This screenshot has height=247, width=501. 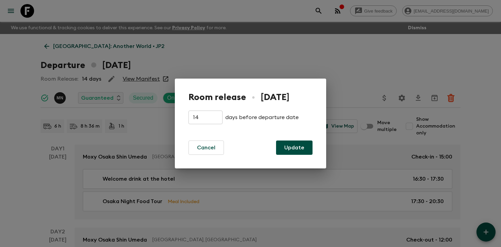 What do you see at coordinates (206, 148) in the screenshot?
I see `button: Cancel` at bounding box center [206, 148].